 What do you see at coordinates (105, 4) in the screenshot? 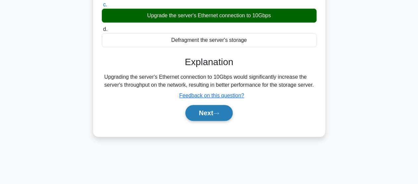
I see `span: c.` at bounding box center [105, 4].